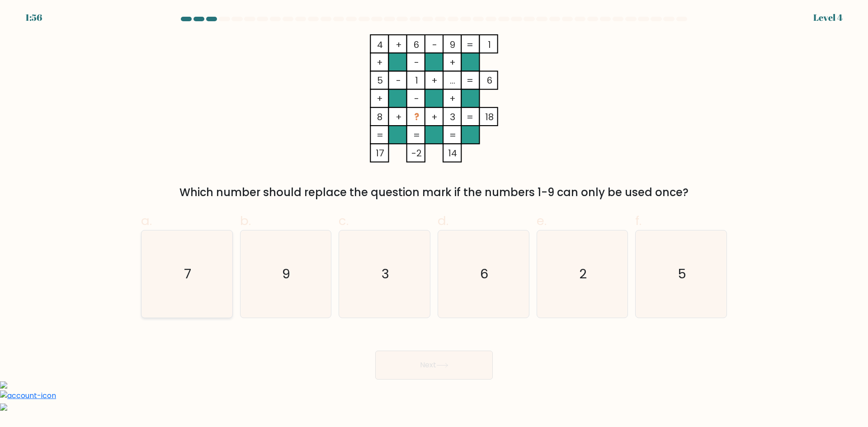  Describe the element at coordinates (380, 45) in the screenshot. I see `tspan: 4` at that location.